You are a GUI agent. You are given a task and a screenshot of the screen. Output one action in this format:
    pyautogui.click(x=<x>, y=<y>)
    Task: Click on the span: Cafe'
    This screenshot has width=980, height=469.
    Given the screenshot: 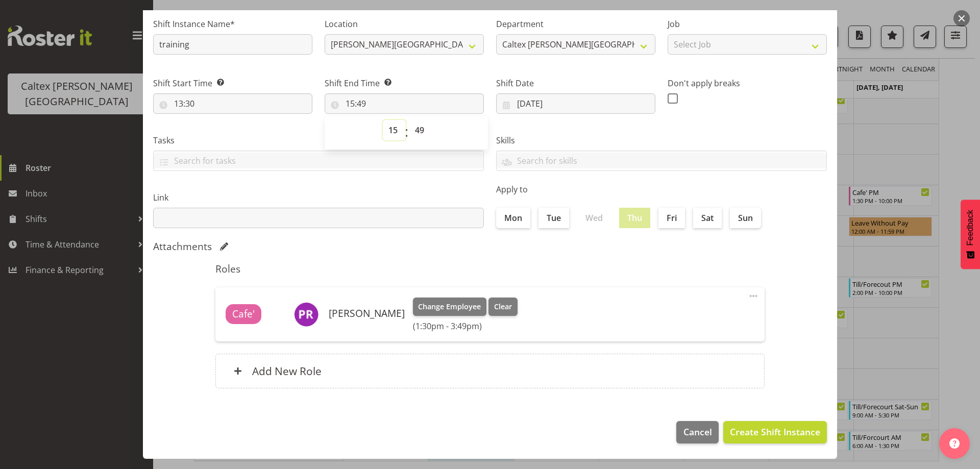 What is the action you would take?
    pyautogui.click(x=244, y=314)
    